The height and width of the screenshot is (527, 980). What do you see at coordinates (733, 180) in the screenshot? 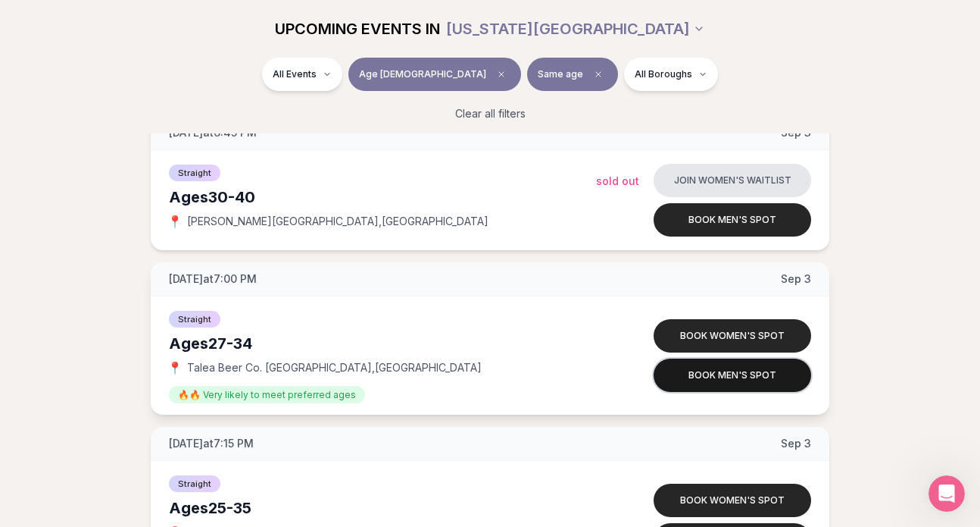
I see `button: Join women's waitlist` at bounding box center [733, 180].